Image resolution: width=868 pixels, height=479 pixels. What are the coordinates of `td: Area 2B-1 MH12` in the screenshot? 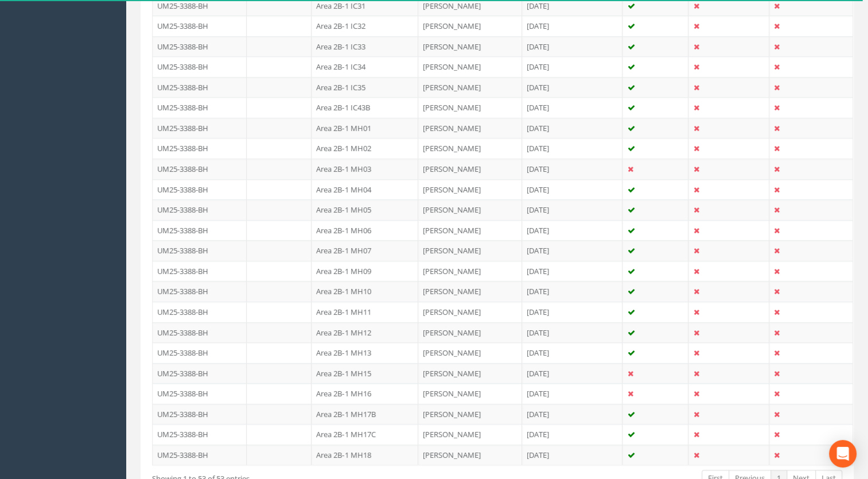 It's located at (365, 332).